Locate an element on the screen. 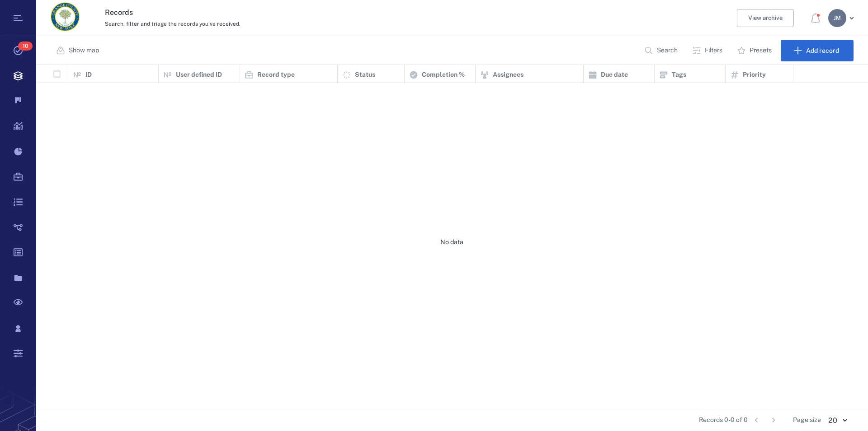 This screenshot has height=431, width=868. p: Assignees is located at coordinates (508, 75).